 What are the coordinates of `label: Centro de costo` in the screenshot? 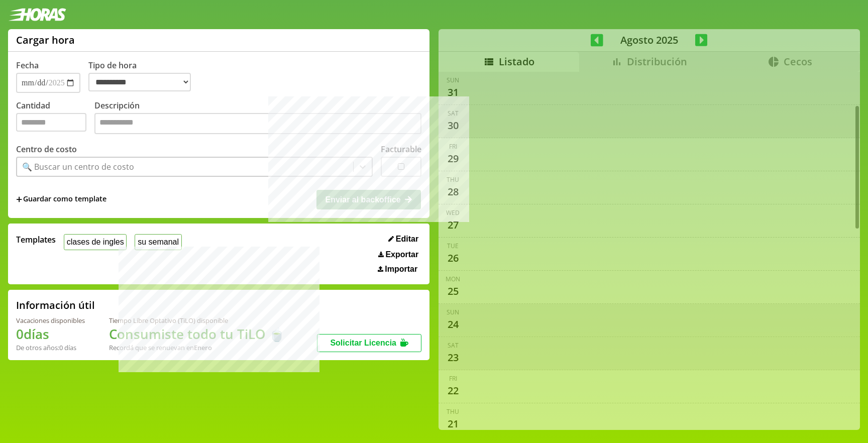 It's located at (46, 150).